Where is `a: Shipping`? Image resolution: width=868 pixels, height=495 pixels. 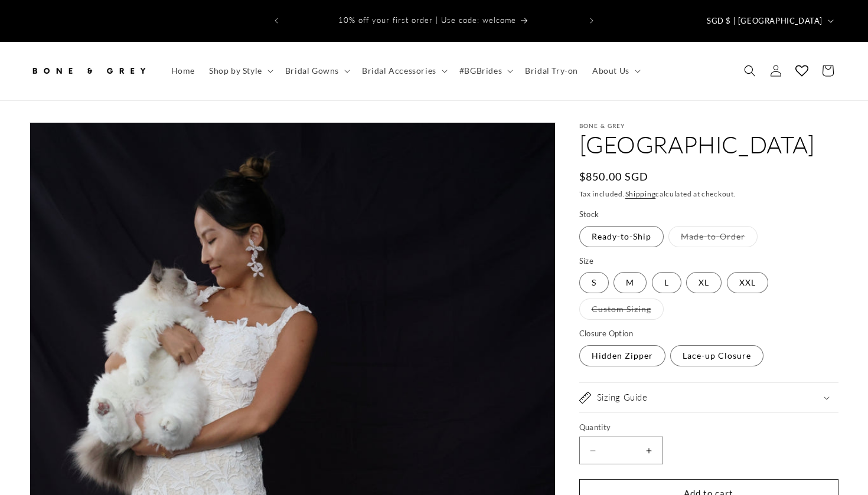 a: Shipping is located at coordinates (640, 193).